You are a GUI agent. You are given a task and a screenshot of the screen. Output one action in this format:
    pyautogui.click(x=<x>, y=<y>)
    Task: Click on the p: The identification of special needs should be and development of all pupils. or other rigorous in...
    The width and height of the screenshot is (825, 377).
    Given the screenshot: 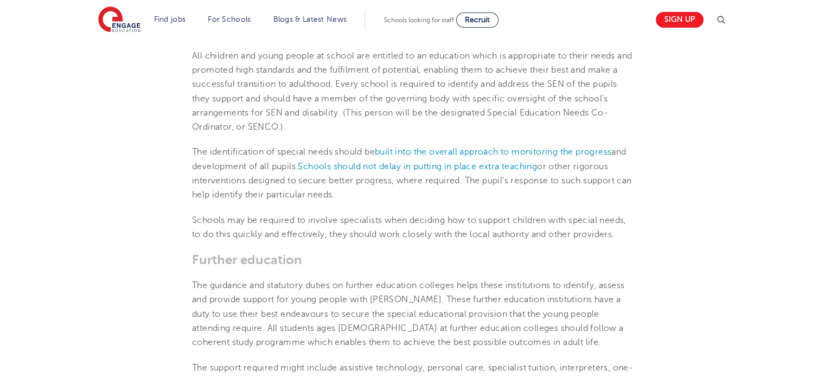 What is the action you would take?
    pyautogui.click(x=412, y=173)
    